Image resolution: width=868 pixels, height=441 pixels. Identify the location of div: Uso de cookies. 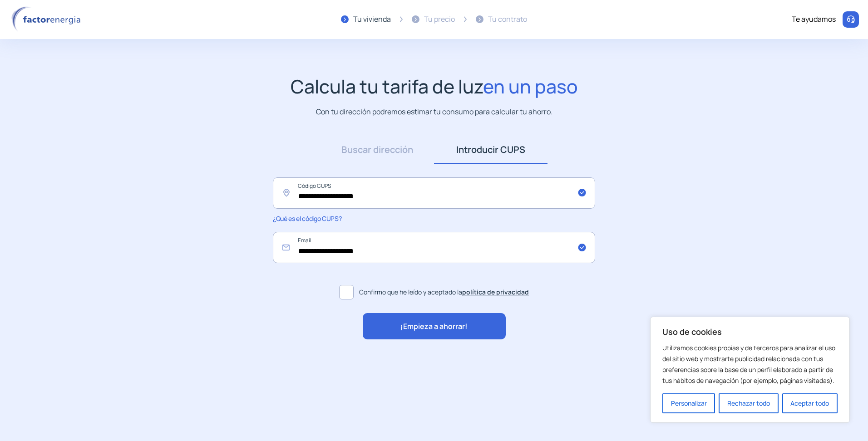
(750, 370).